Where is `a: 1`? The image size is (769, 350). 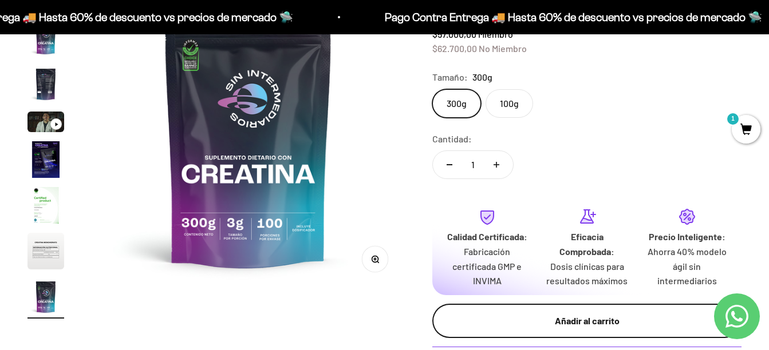
a: 1 is located at coordinates (746, 131).